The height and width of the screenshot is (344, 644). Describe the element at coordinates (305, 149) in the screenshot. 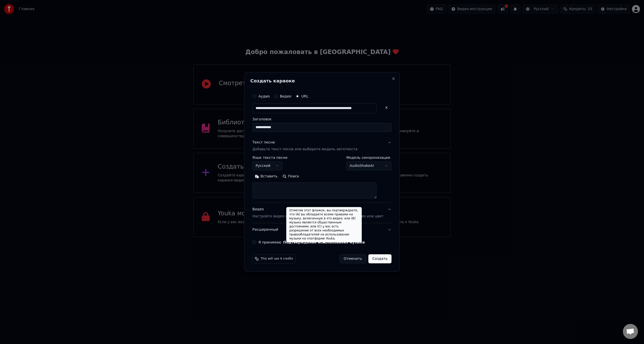

I see `p: Добавьте текст песни или выберите модель автотекста` at that location.